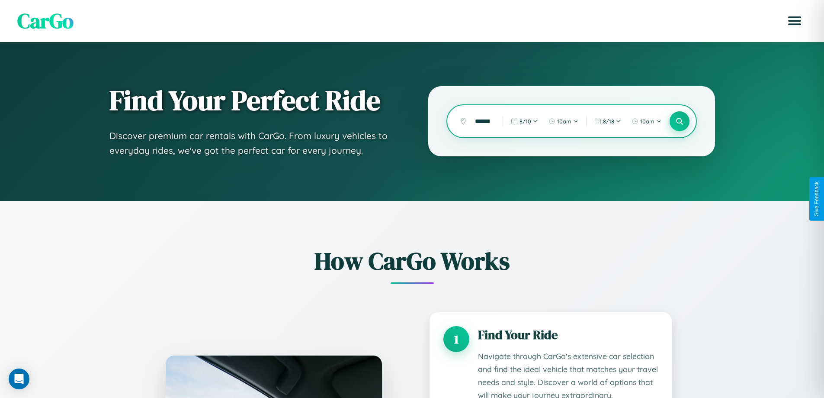 Image resolution: width=824 pixels, height=398 pixels. I want to click on button: Open menu, so click(795, 21).